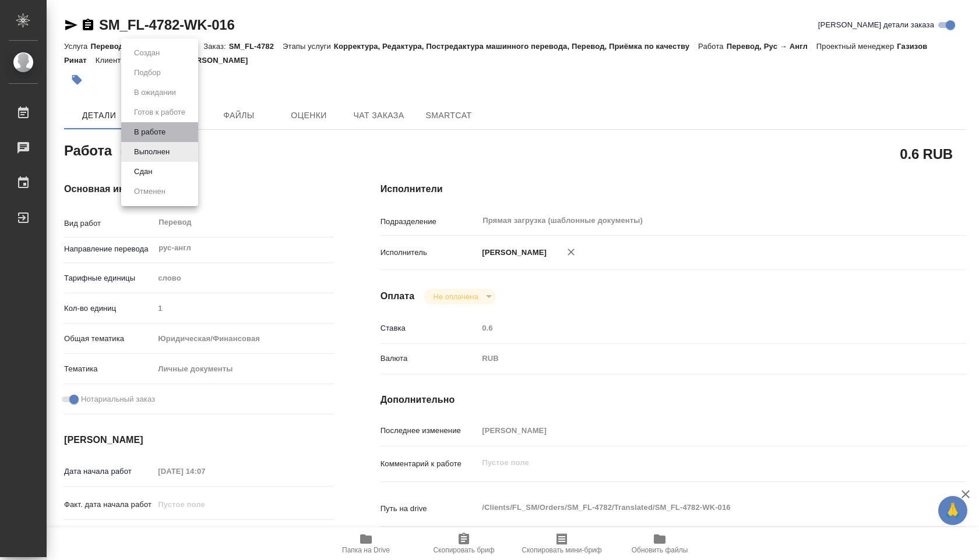  Describe the element at coordinates (149, 132) in the screenshot. I see `button: В работе` at that location.